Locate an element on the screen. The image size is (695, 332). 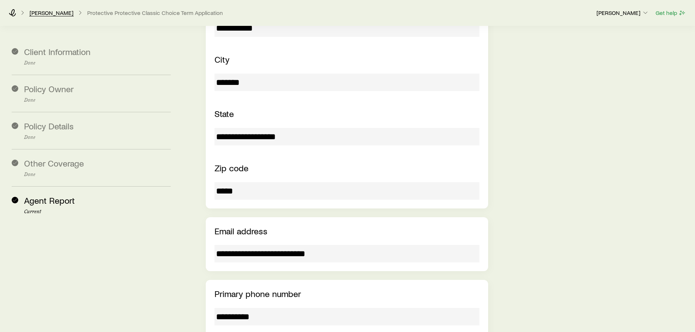
p: Current is located at coordinates (97, 212).